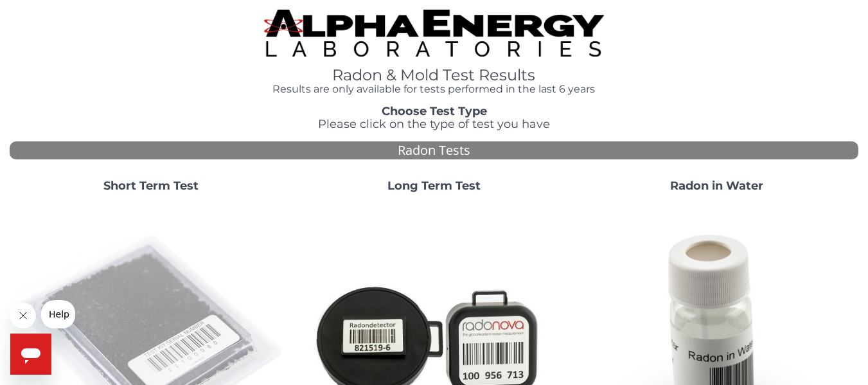  Describe the element at coordinates (434, 33) in the screenshot. I see `img: TightCrop.jpg` at that location.